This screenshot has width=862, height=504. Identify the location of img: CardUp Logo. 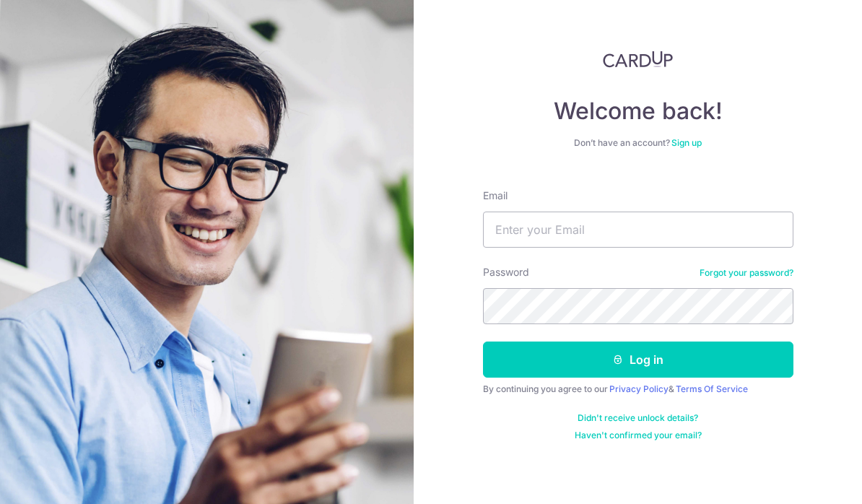
(639, 59).